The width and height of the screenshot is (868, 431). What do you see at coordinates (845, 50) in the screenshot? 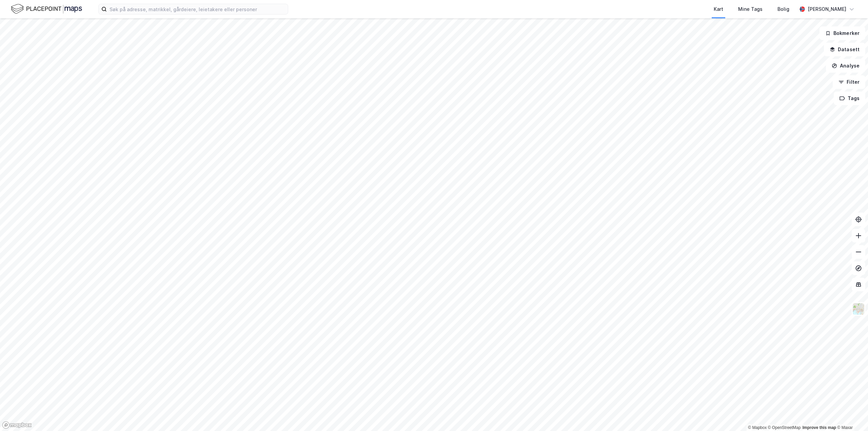
I see `button: Datasett` at bounding box center [845, 50].